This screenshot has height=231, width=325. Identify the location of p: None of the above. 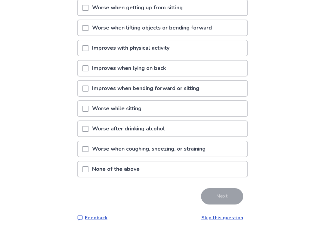
(116, 169).